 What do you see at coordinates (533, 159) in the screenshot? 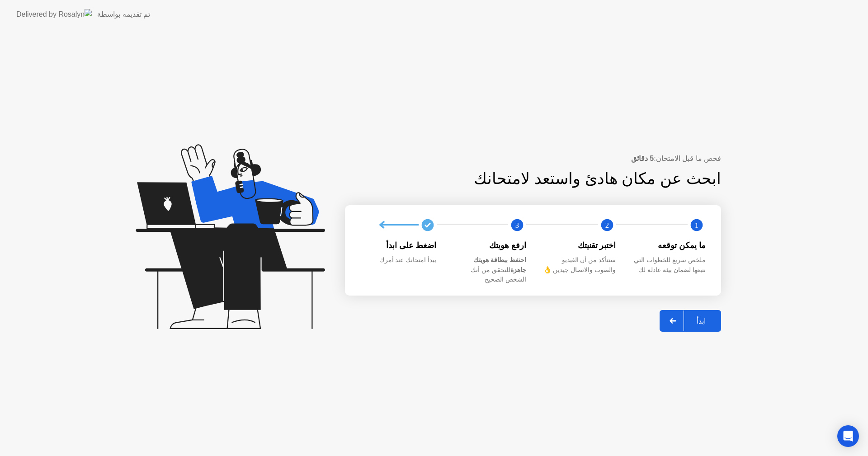
I see `div: فحص ما قبل الامتحان:` at bounding box center [533, 159].